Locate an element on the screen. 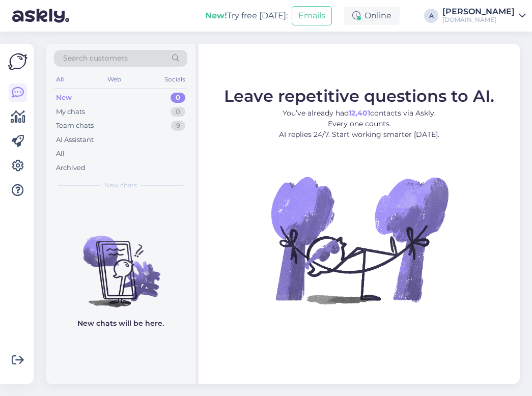  div: A is located at coordinates (431, 16).